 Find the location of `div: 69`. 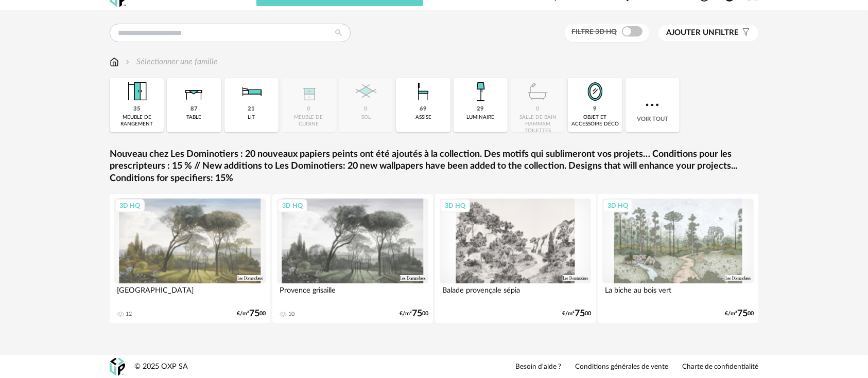

div: 69 is located at coordinates (423, 110).